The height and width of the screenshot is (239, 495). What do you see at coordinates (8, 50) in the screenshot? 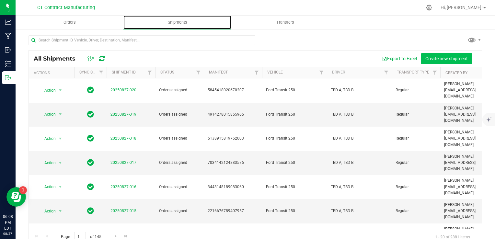
I see `inline-svg: Inbound` at bounding box center [8, 50].